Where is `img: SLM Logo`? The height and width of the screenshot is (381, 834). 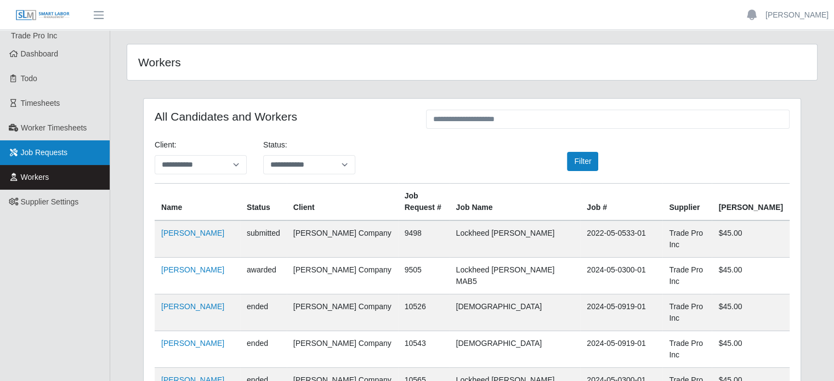
img: SLM Logo is located at coordinates (43, 15).